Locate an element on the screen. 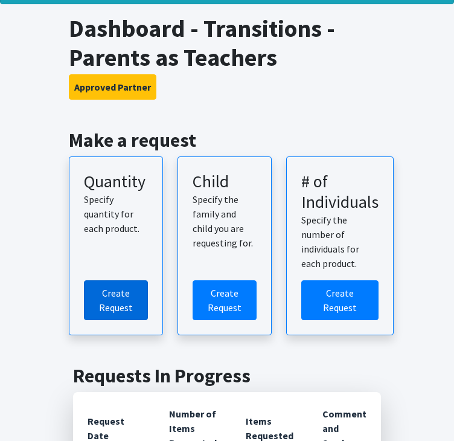 The height and width of the screenshot is (441, 454). a: Create a request by number of individuals is located at coordinates (340, 300).